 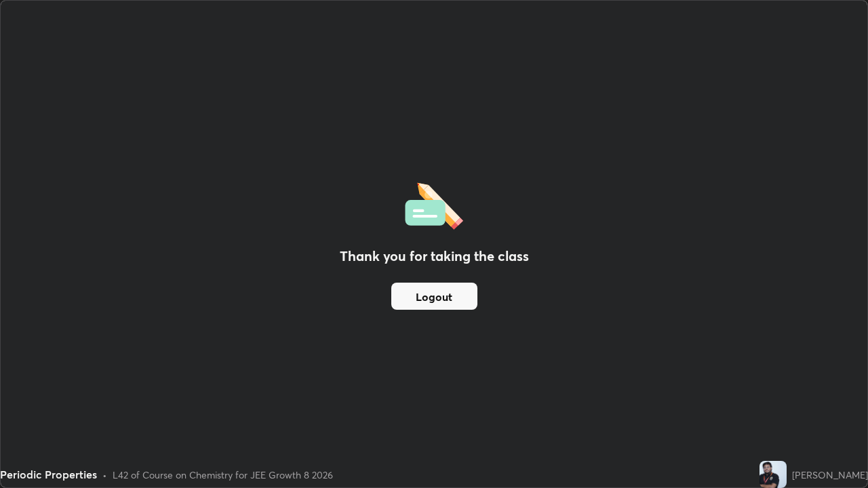 I want to click on h2: Thank you for taking the class, so click(x=434, y=257).